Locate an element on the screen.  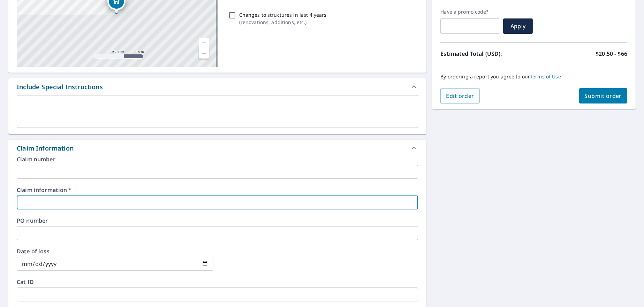
button: Submit order is located at coordinates (603, 96).